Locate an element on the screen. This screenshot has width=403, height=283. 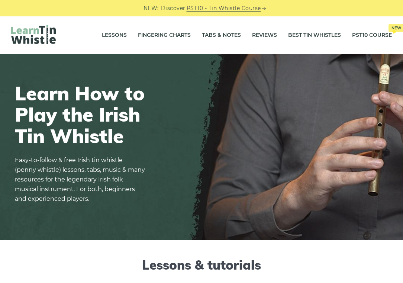
a: PST10 CourseNew is located at coordinates (372, 35).